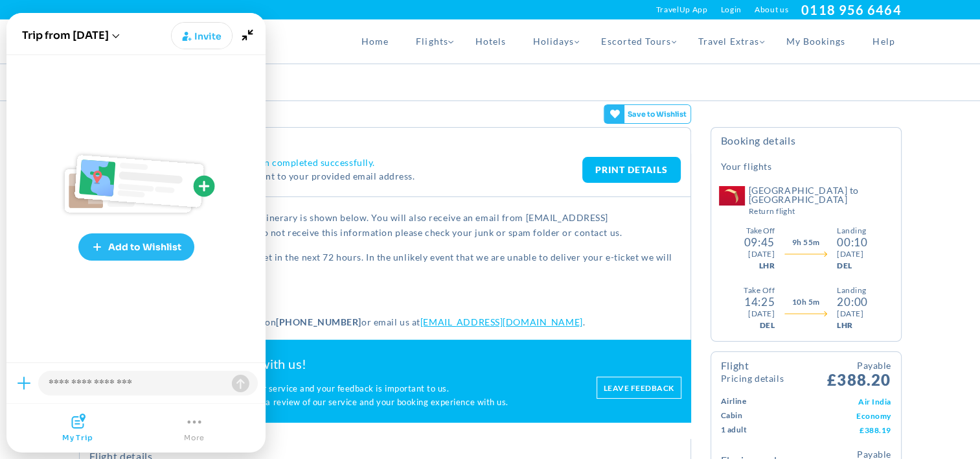 This screenshot has height=459, width=980. I want to click on h4: Booking Details, so click(806, 145).